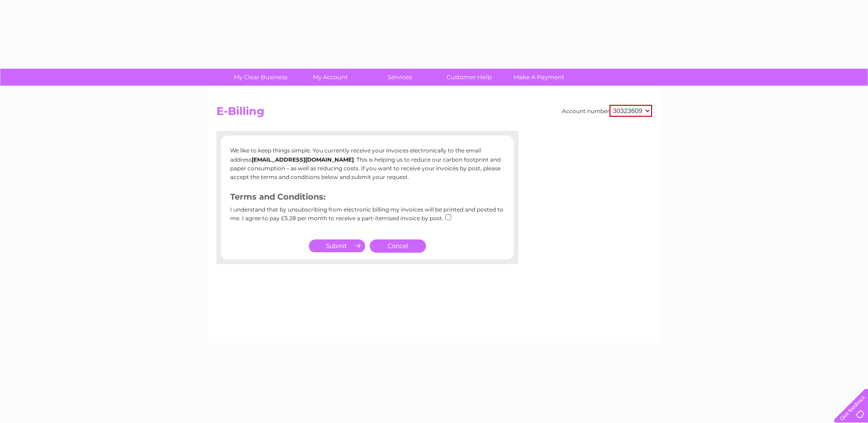 This screenshot has height=423, width=868. Describe the element at coordinates (607, 111) in the screenshot. I see `div: Account number` at that location.